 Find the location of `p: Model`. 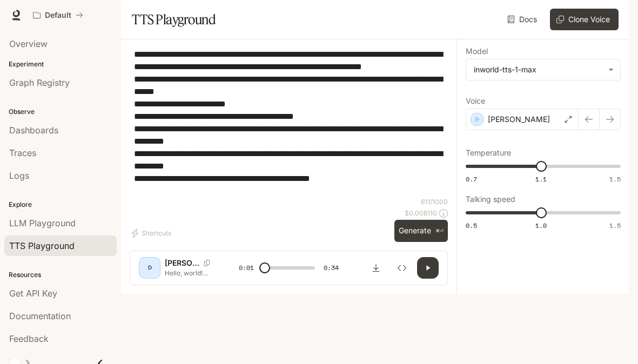

p: Model is located at coordinates (476, 51).